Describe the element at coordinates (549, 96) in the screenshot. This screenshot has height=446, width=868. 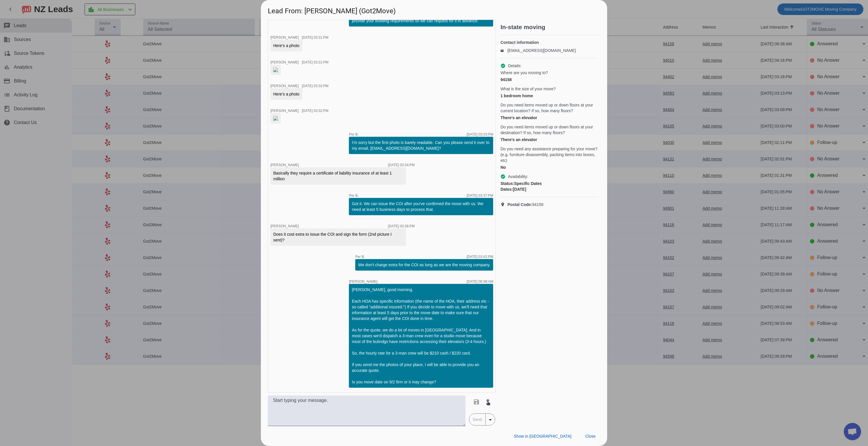
I see `div: 1 bedroom home` at that location.